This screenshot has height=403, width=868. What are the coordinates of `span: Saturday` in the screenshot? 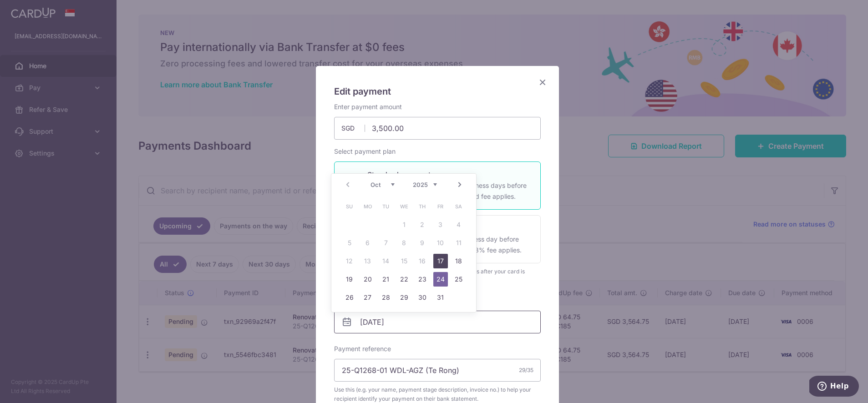 It's located at (459, 207).